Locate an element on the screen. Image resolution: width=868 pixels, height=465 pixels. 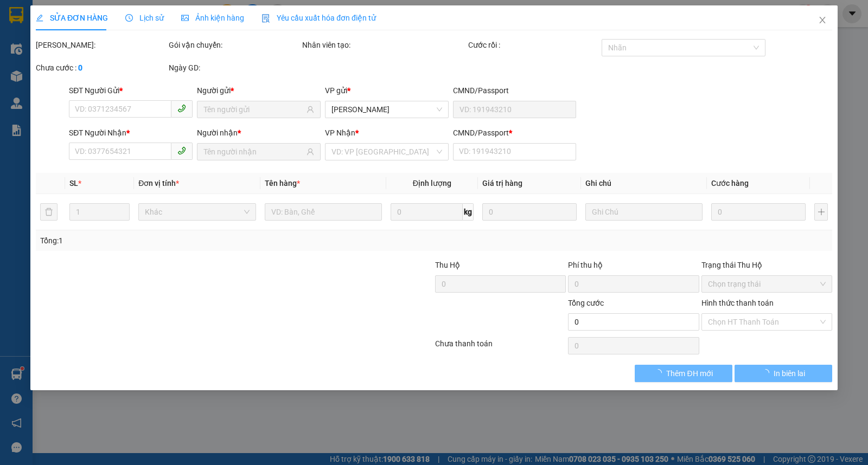
span: Tên hàng is located at coordinates (282, 183).